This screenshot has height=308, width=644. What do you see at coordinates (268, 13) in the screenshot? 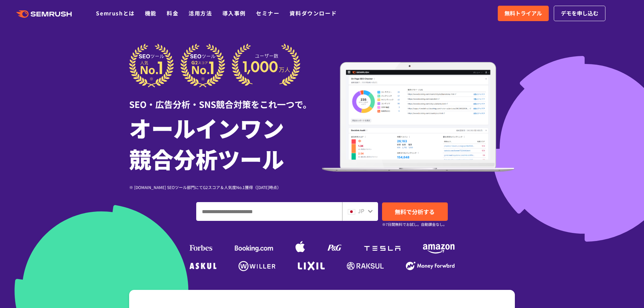
I see `a: セミナー` at bounding box center [268, 13].